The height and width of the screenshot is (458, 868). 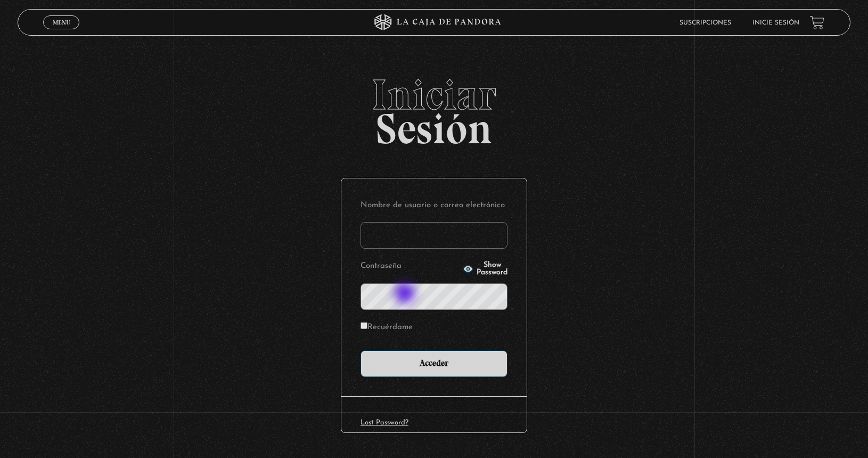 I want to click on label: Nombre de usuario o correo electrónico, so click(x=434, y=205).